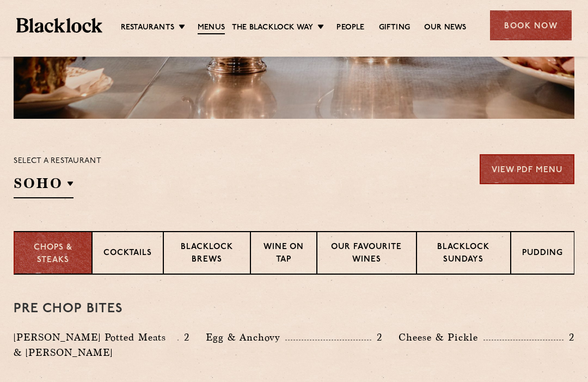 This screenshot has height=382, width=588. What do you see at coordinates (366, 254) in the screenshot?
I see `p: Our favourite wines` at bounding box center [366, 254].